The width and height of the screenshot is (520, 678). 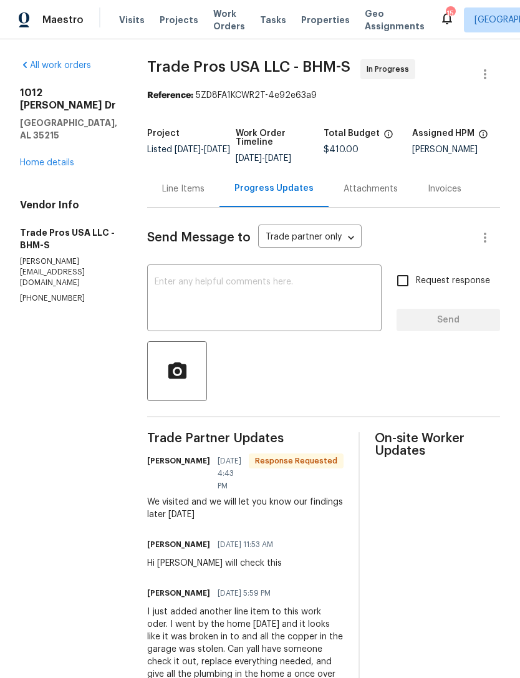 I want to click on a: All work orders, so click(x=56, y=65).